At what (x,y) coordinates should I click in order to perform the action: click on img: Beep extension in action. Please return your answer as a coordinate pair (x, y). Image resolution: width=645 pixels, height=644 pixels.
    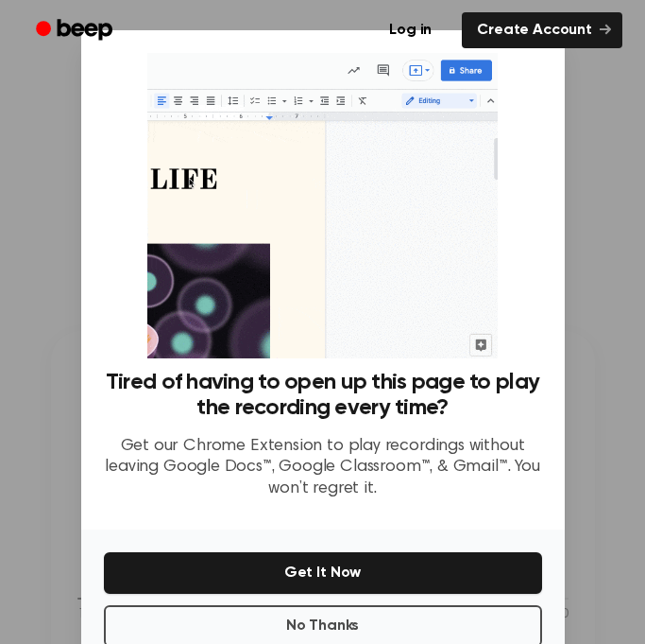
    Looking at the image, I should click on (322, 205).